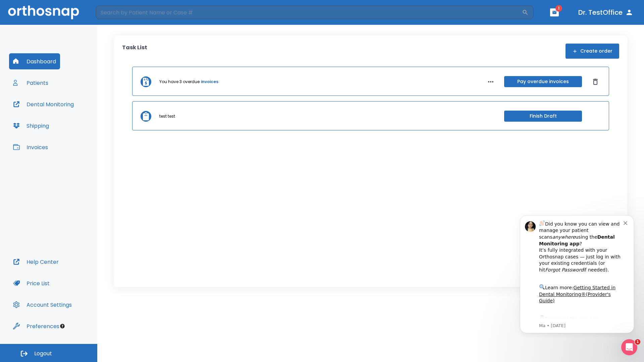  I want to click on button: Finish Draft, so click(543, 116).